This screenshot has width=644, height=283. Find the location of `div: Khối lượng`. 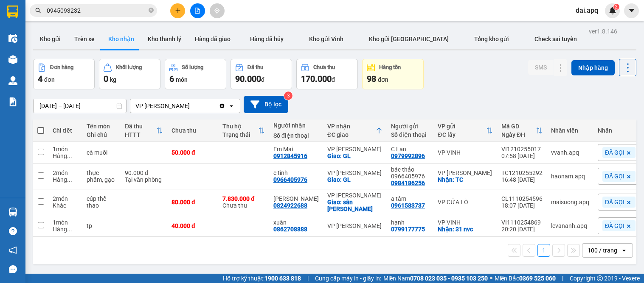

div: Khối lượng is located at coordinates (129, 67).